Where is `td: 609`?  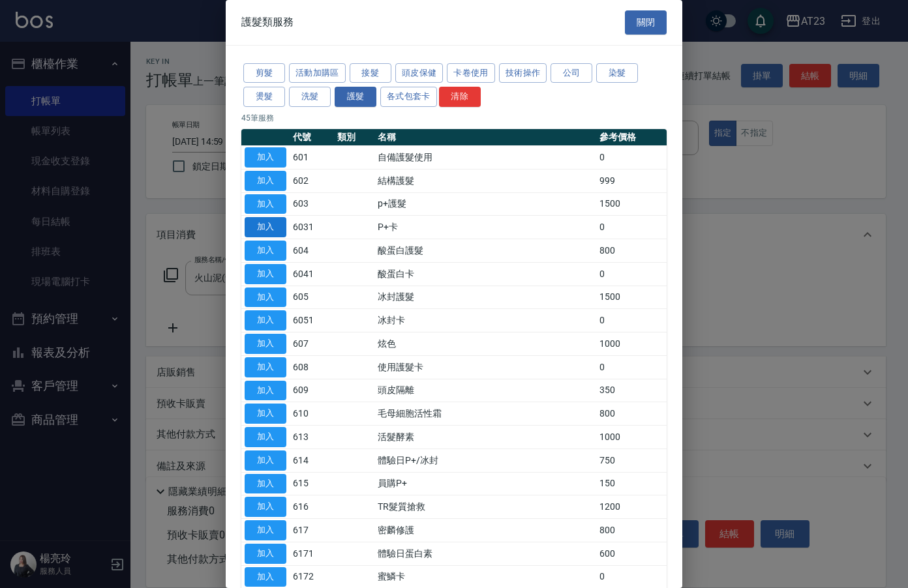 td: 609 is located at coordinates (312, 390).